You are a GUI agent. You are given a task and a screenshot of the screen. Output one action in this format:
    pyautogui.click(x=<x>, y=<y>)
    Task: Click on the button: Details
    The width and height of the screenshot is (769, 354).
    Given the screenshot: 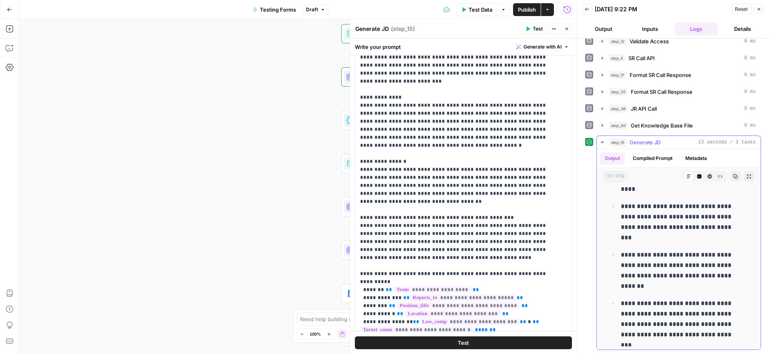 What is the action you would take?
    pyautogui.click(x=742, y=29)
    